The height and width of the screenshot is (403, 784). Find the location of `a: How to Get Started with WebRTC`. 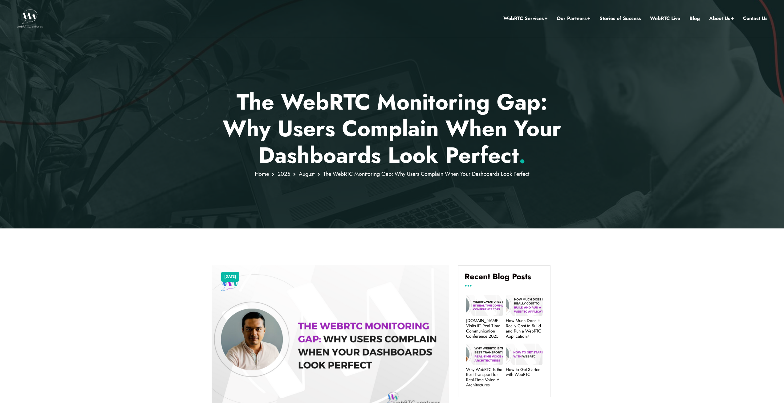

a: How to Get Started with WebRTC is located at coordinates (524, 373).